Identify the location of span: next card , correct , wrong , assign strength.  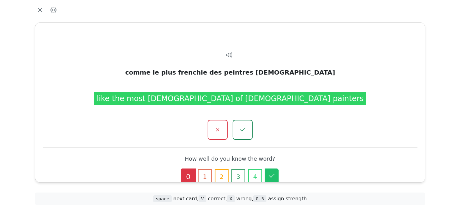
(230, 199).